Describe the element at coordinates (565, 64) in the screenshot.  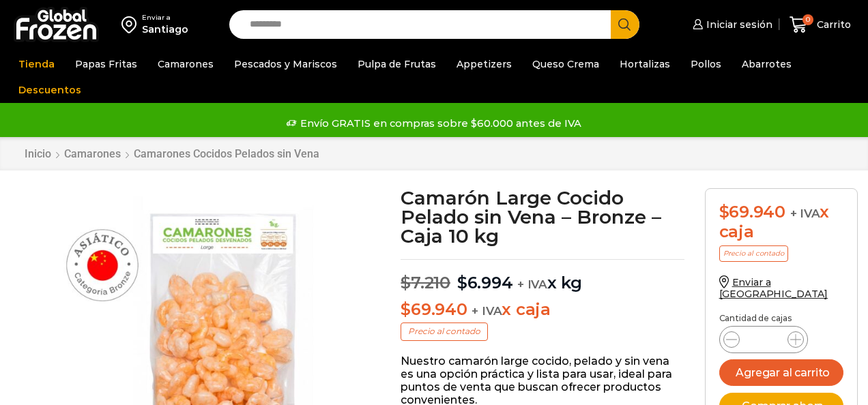
I see `a: Queso Crema` at that location.